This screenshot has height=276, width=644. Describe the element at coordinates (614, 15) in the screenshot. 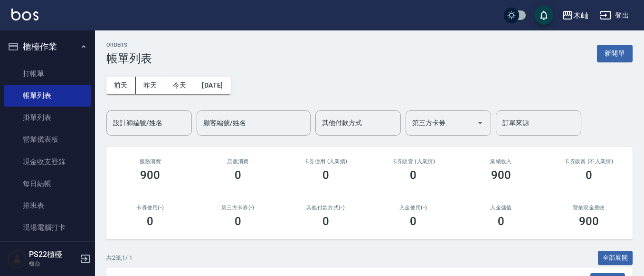

I see `button: 登出` at that location.